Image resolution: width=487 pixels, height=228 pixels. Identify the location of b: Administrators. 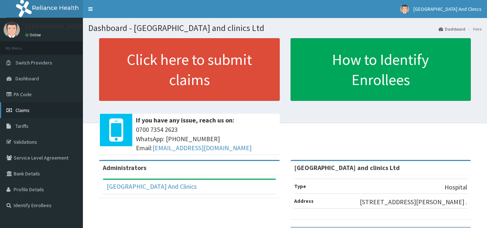
(124, 168).